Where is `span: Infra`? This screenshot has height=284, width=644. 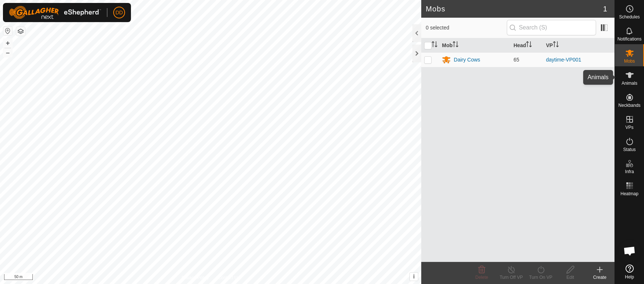
span: Infra is located at coordinates (629, 172).